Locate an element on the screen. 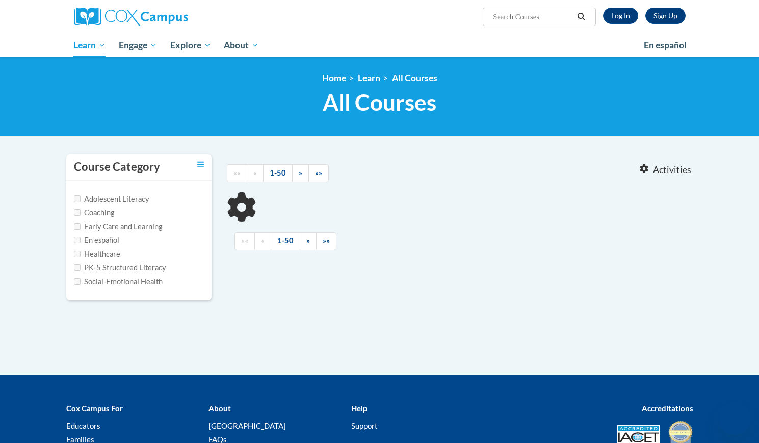 The width and height of the screenshot is (759, 443). b: Cox Campus For is located at coordinates (94, 408).